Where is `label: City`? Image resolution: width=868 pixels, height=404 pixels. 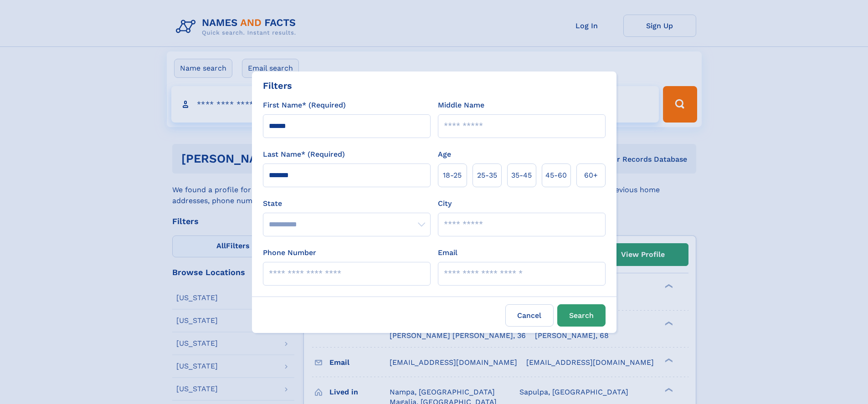
label: City is located at coordinates (445, 204).